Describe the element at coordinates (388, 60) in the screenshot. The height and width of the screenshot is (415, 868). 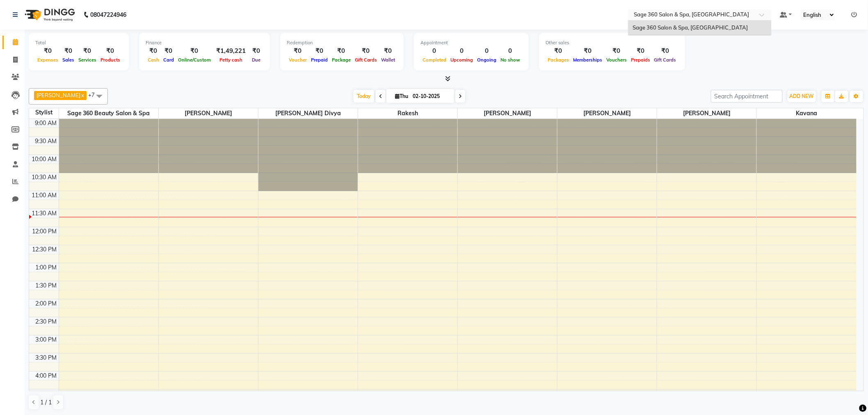
I see `span: Wallet` at that location.